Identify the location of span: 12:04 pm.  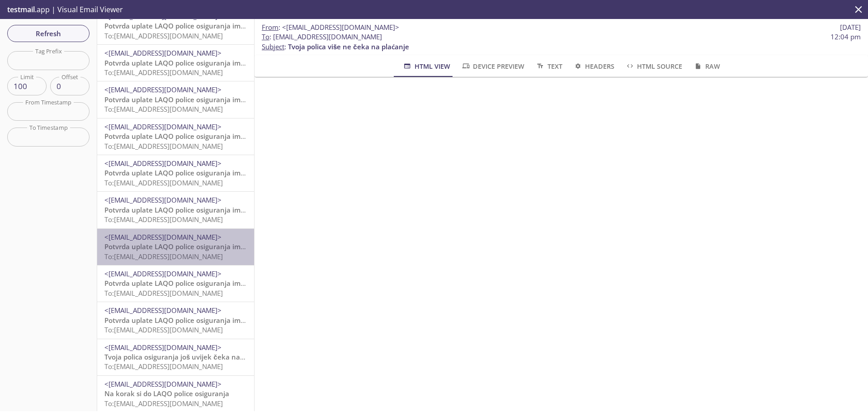
(845, 37).